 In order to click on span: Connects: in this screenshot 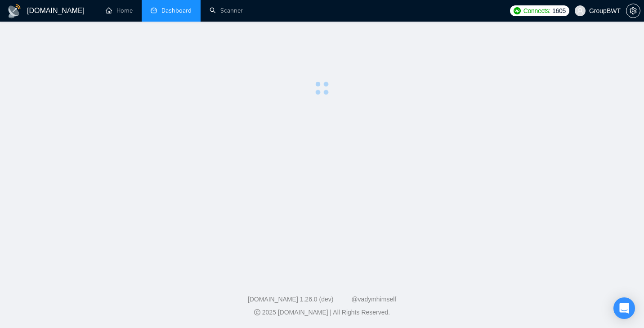, I will do `click(537, 11)`.